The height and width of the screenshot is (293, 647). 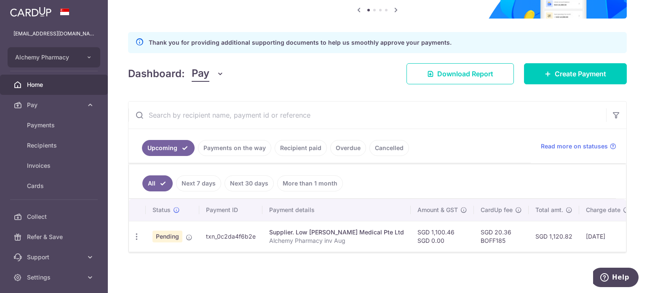 What do you see at coordinates (575, 146) in the screenshot?
I see `span: Read more on statuses` at bounding box center [575, 146].